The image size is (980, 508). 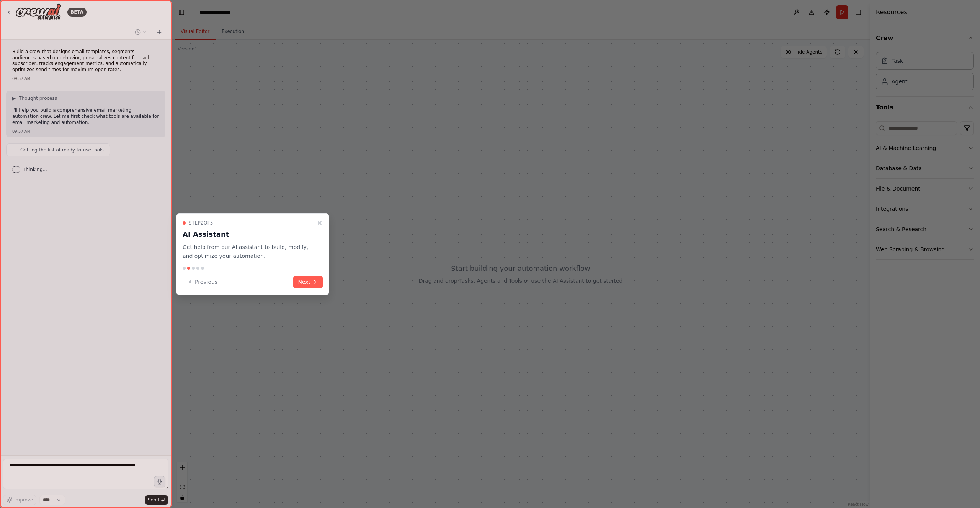 What do you see at coordinates (320, 223) in the screenshot?
I see `button: Close walkthrough` at bounding box center [320, 223].